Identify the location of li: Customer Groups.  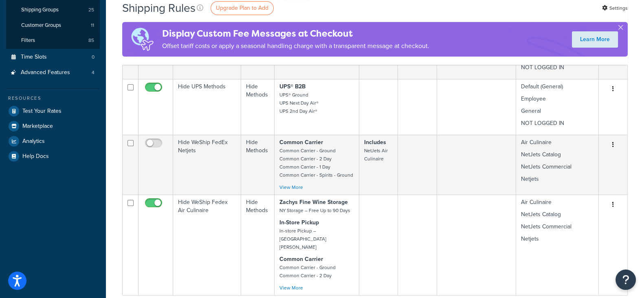
(53, 25).